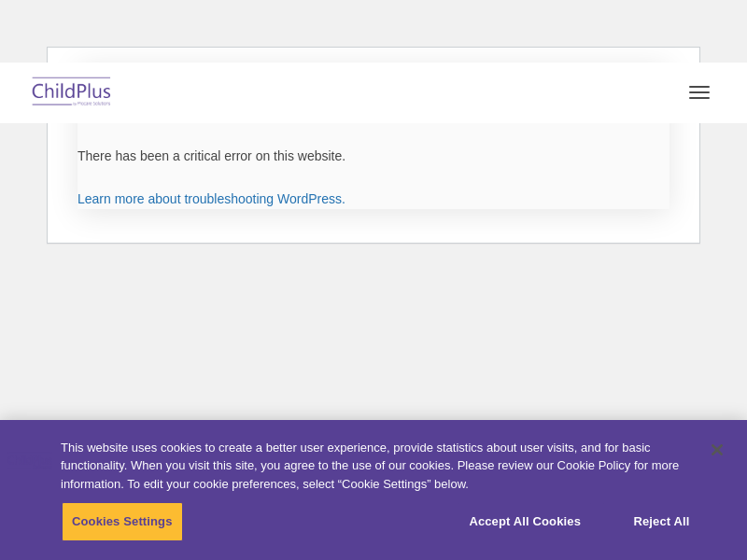  What do you see at coordinates (374, 156) in the screenshot?
I see `p: There has been a critical error on this website.` at bounding box center [374, 156].